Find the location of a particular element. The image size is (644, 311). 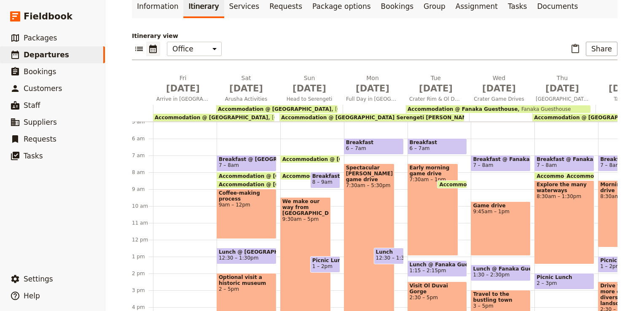

span: Crater Rim & Ol Duvai is located at coordinates (436, 99).